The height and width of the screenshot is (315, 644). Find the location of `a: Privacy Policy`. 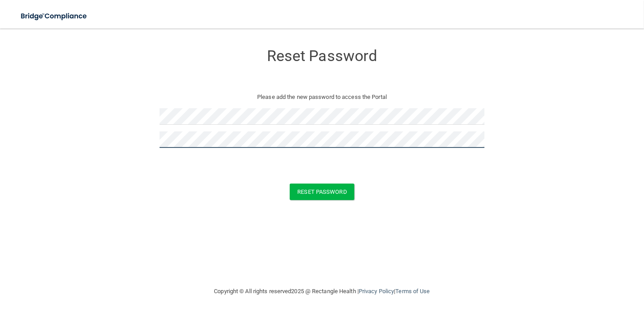

a: Privacy Policy is located at coordinates (376, 291).